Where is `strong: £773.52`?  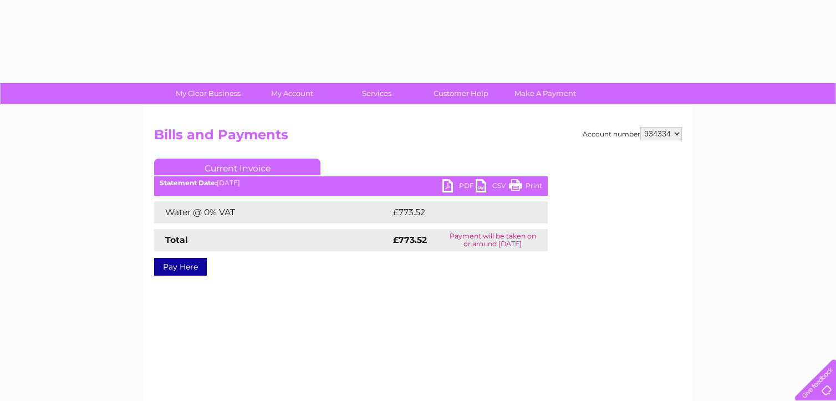 strong: £773.52 is located at coordinates (410, 240).